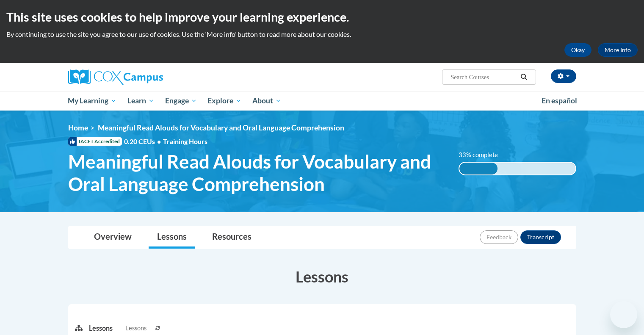  I want to click on span: En español, so click(559, 100).